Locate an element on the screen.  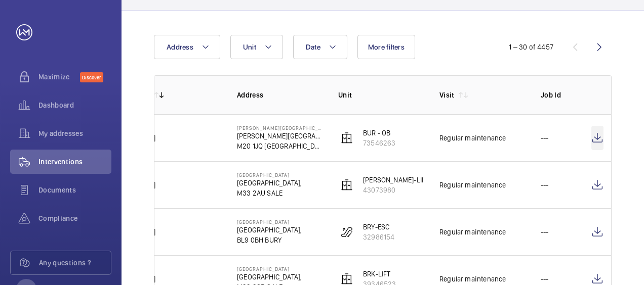
span: Discover is located at coordinates (91, 77).